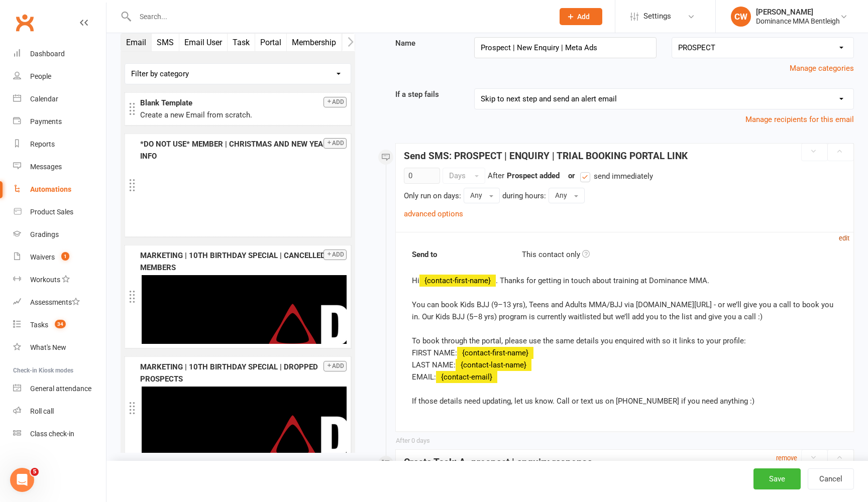  I want to click on div: CW, so click(741, 17).